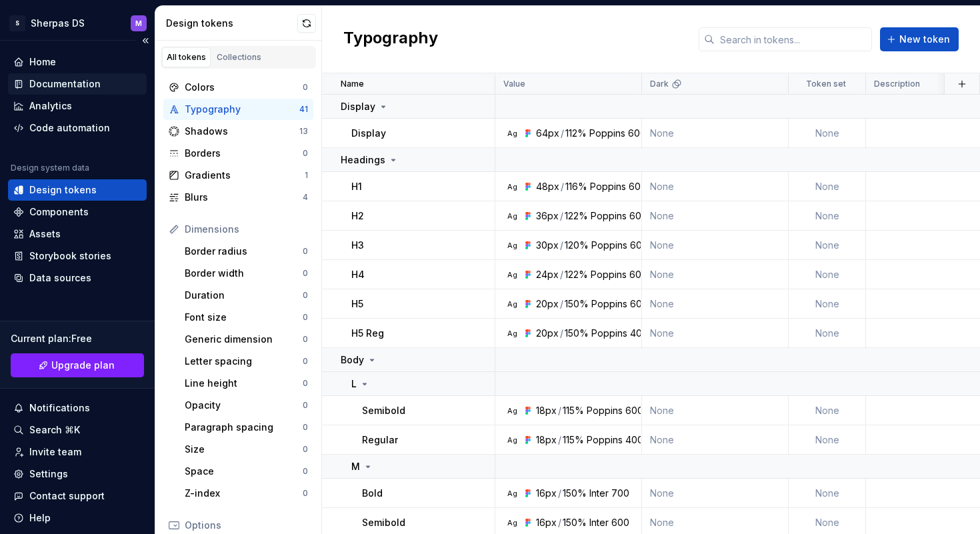 This screenshot has height=534, width=980. What do you see at coordinates (231, 23) in the screenshot?
I see `div: Design tokens` at bounding box center [231, 23].